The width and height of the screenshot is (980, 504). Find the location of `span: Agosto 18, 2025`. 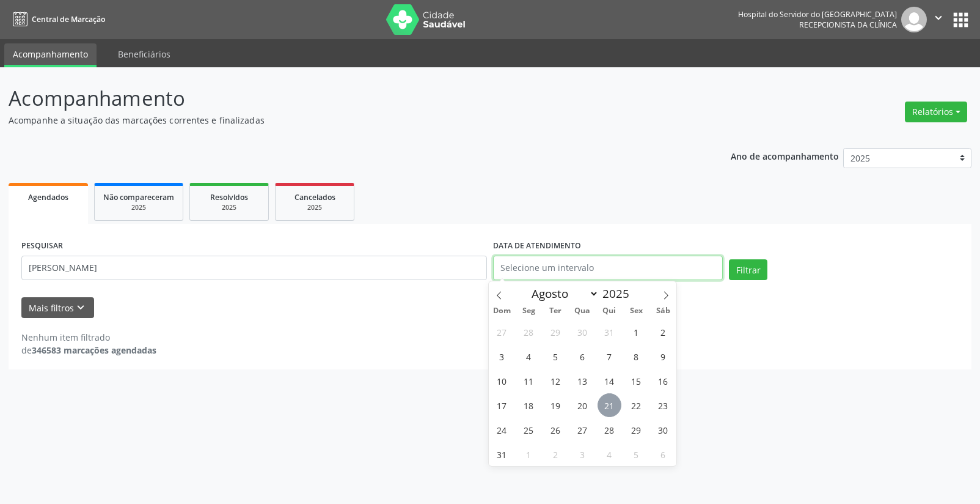

span: Agosto 18, 2025 is located at coordinates (528, 404).